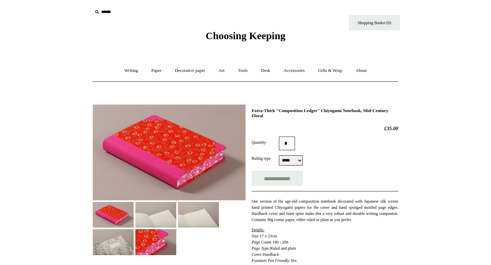 The image size is (491, 265). I want to click on a: Tools, so click(243, 71).